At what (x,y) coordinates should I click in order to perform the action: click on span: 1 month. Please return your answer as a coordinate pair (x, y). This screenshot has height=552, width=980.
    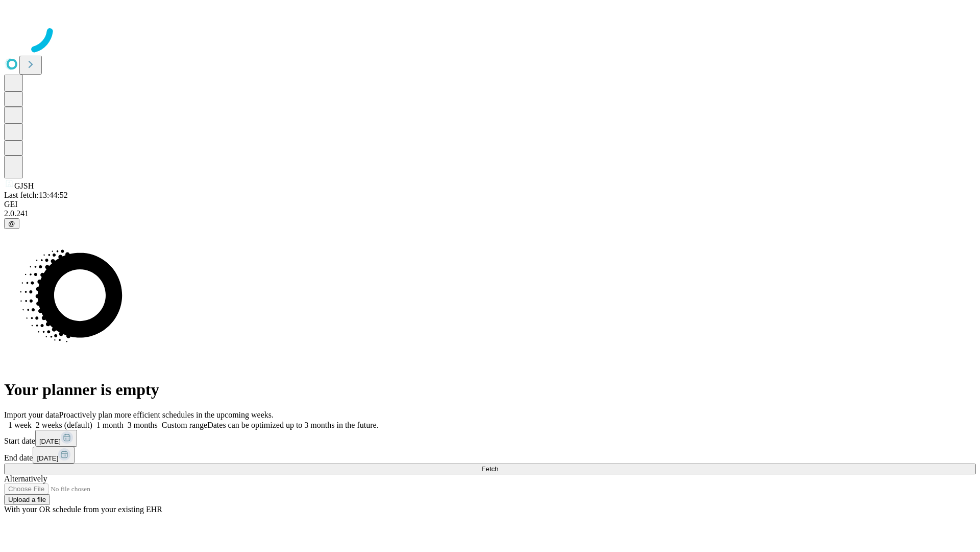
    Looking at the image, I should click on (110, 424).